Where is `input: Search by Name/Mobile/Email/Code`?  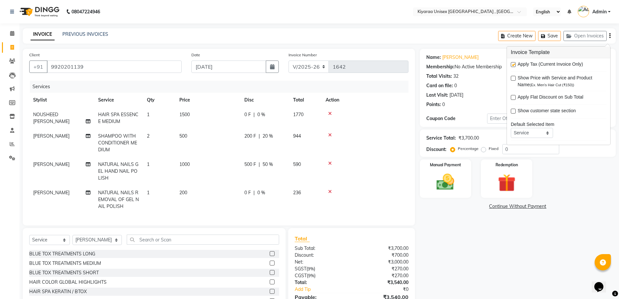
input: Search by Name/Mobile/Email/Code is located at coordinates (114, 67).